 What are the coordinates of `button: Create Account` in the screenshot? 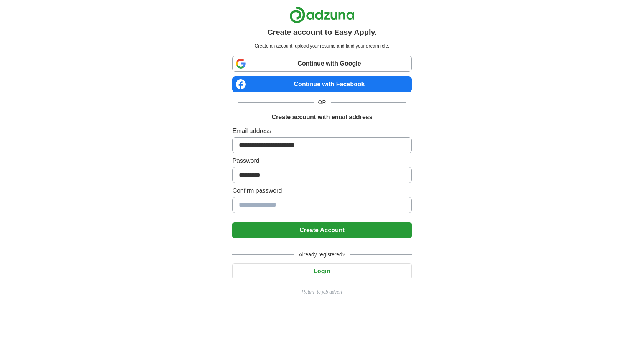 It's located at (321, 230).